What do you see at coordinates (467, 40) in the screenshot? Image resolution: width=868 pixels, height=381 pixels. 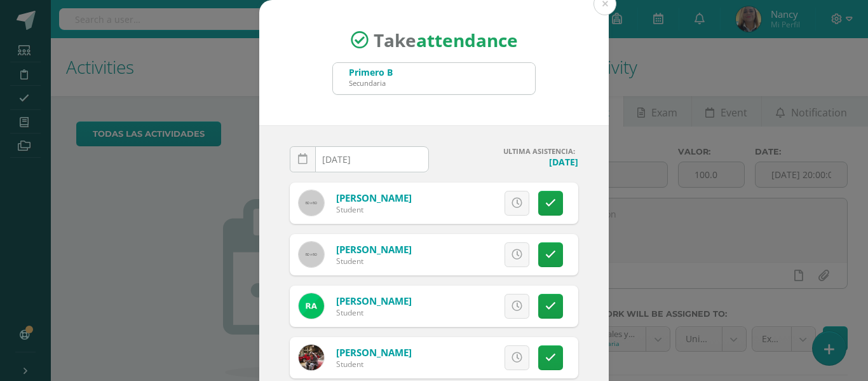 I see `strong: attendance` at bounding box center [467, 40].